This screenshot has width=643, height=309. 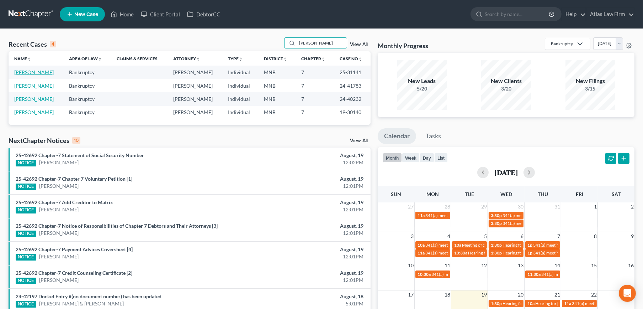 I want to click on div: Bankruptcy, so click(x=562, y=43).